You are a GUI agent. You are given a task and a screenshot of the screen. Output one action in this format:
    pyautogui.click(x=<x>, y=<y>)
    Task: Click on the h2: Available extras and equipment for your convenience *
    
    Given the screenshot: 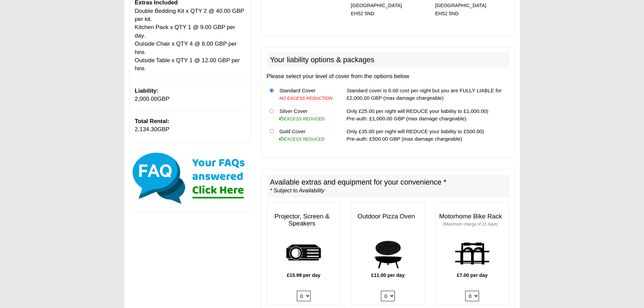 What is the action you would take?
    pyautogui.click(x=388, y=186)
    